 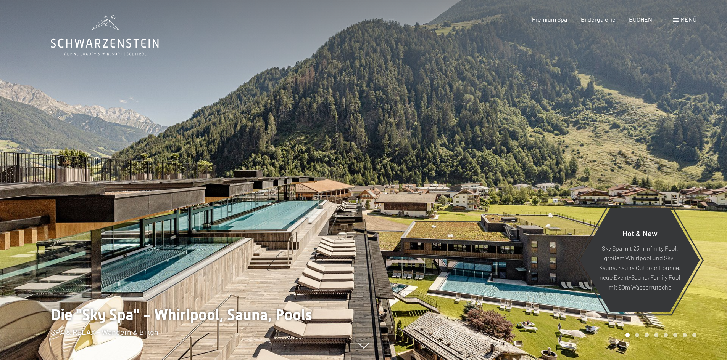 I want to click on div: Carousel Pagination, so click(x=659, y=335).